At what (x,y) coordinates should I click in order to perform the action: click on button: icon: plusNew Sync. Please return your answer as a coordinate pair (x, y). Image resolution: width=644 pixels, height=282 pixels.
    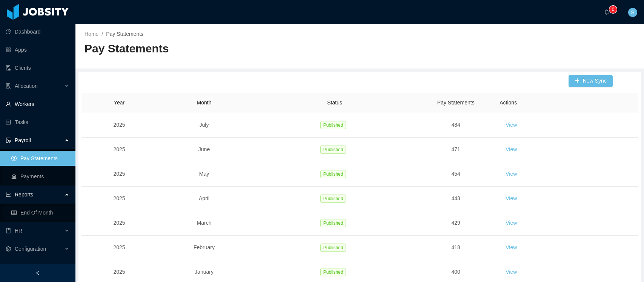
    Looking at the image, I should click on (591, 81).